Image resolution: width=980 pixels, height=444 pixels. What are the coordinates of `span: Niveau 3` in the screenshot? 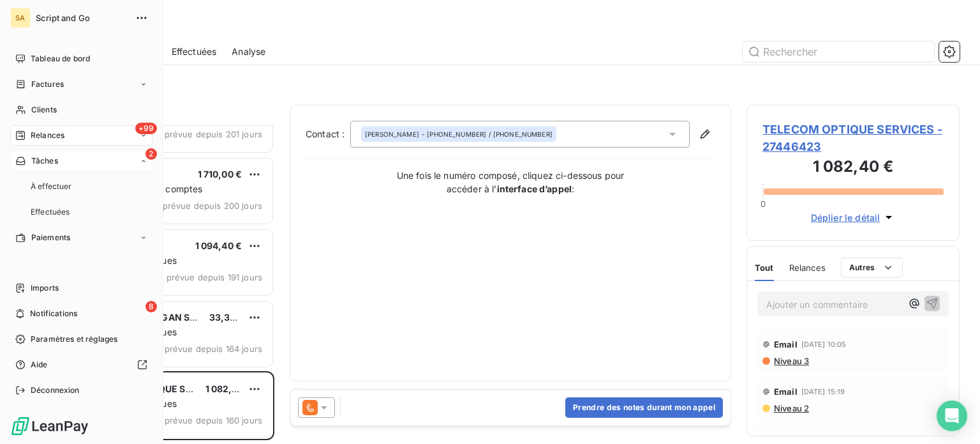 It's located at (791, 360).